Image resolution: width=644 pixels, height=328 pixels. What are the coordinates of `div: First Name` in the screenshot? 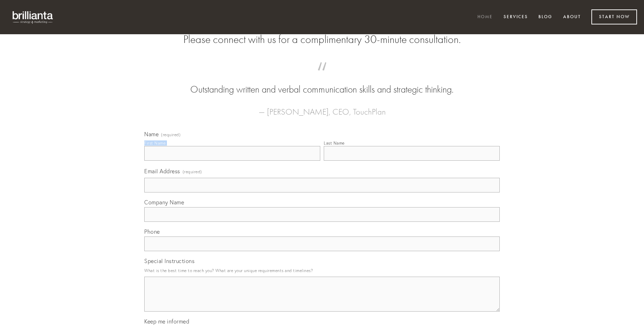 It's located at (155, 143).